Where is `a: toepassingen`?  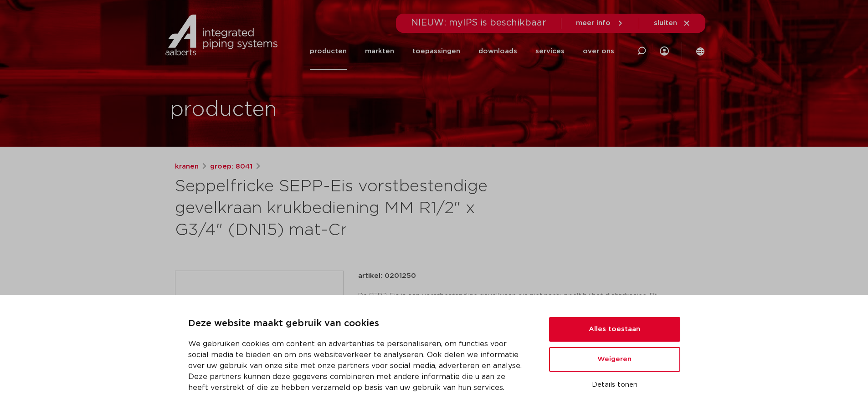
a: toepassingen is located at coordinates (437, 51).